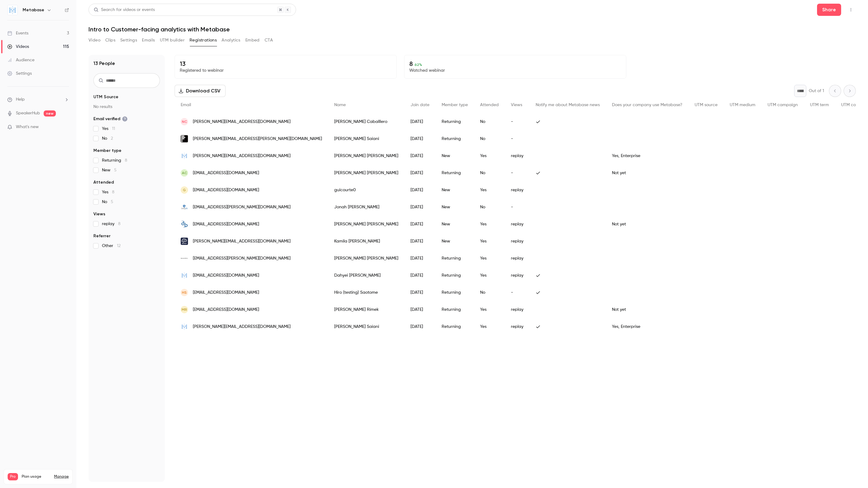 The height and width of the screenshot is (488, 868). I want to click on span: AC, so click(184, 173).